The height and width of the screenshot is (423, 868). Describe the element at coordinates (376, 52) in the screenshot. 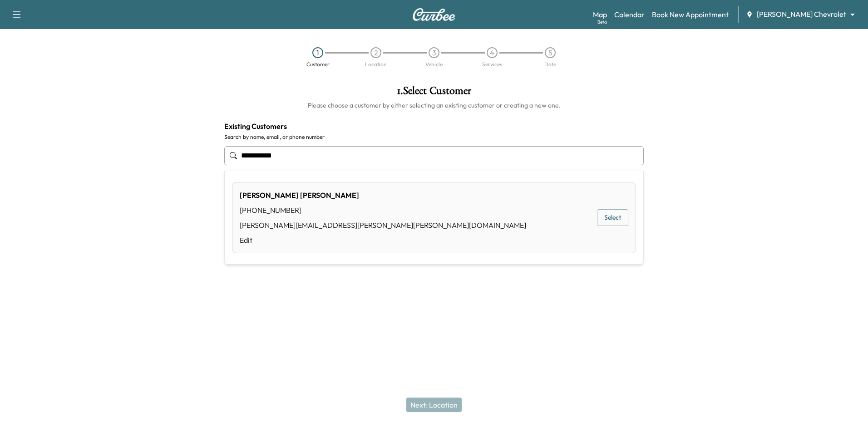

I see `div: 2` at that location.